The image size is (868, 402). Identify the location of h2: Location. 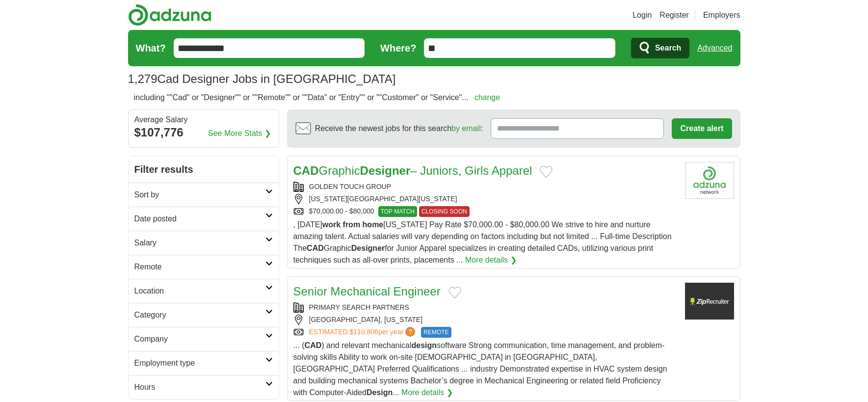
(199, 291).